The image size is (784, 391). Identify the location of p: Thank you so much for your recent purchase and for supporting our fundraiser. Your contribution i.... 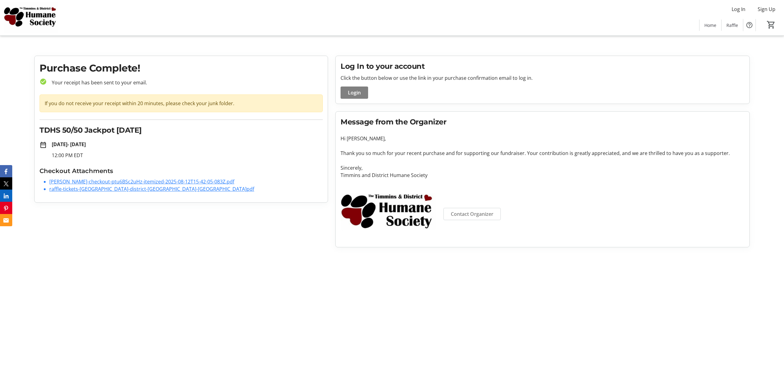
(542, 153).